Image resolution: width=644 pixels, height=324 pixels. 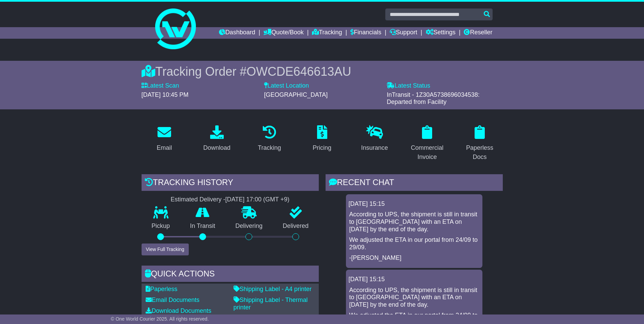 I want to click on button: View Full Tracking, so click(x=165, y=249).